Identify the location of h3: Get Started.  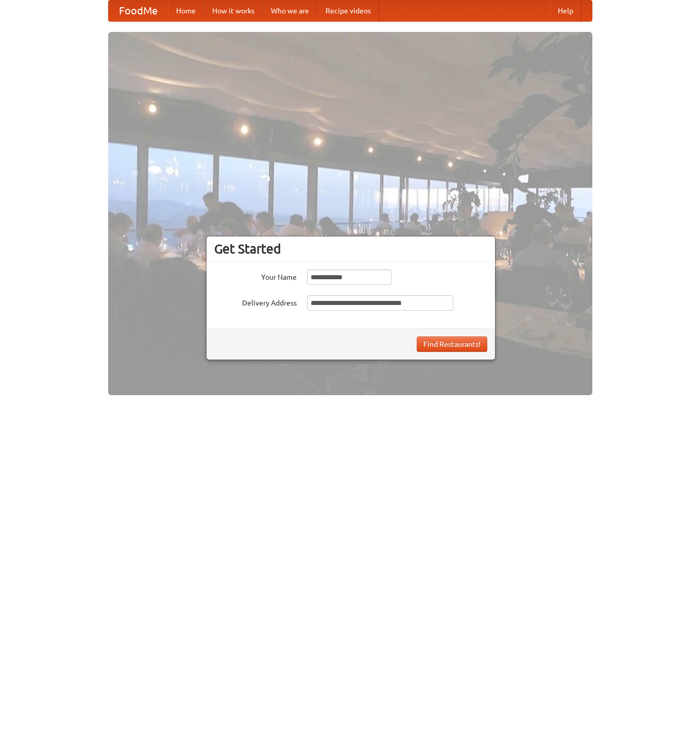
(351, 249).